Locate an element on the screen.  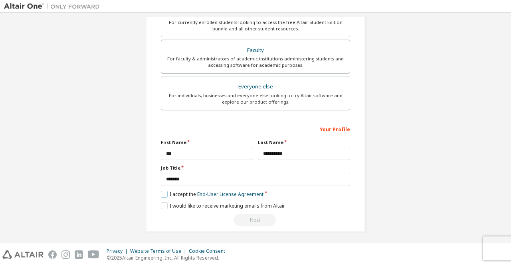
label: Last Name is located at coordinates (304, 142).